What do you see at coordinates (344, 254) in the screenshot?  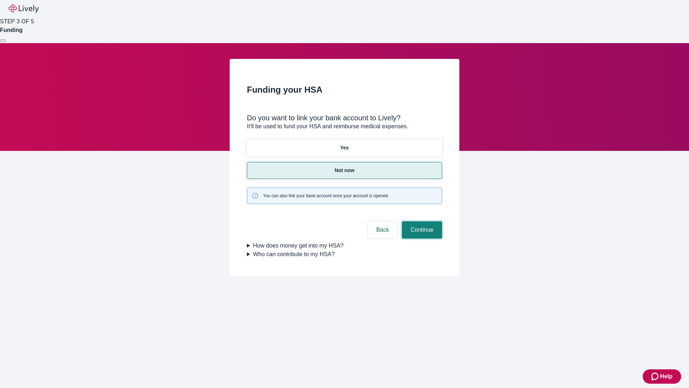 I see `summary: Who can contribute to my HSA?` at bounding box center [344, 254].